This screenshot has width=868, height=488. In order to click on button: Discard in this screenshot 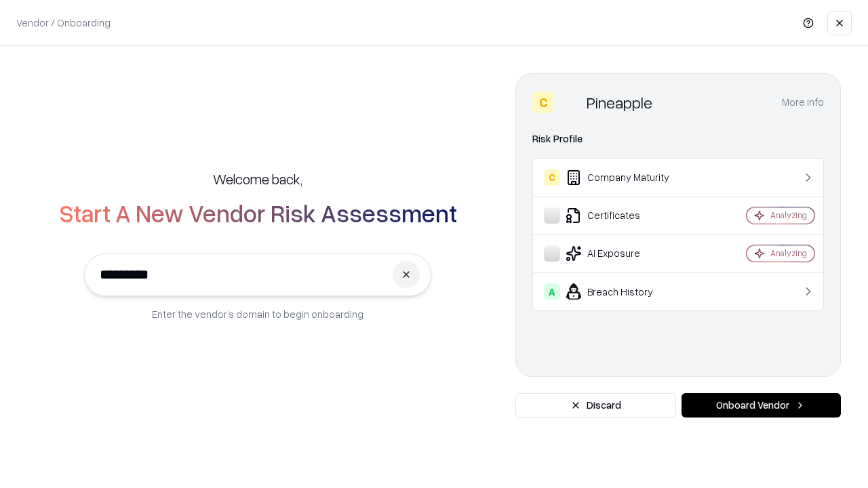, I will do `click(595, 405)`.